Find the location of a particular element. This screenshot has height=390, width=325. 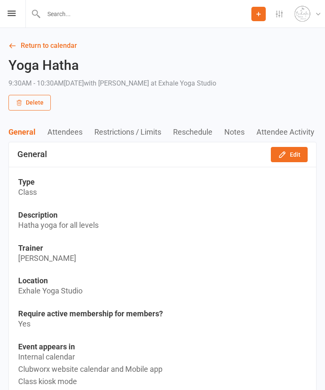

button: Edit is located at coordinates (289, 154).